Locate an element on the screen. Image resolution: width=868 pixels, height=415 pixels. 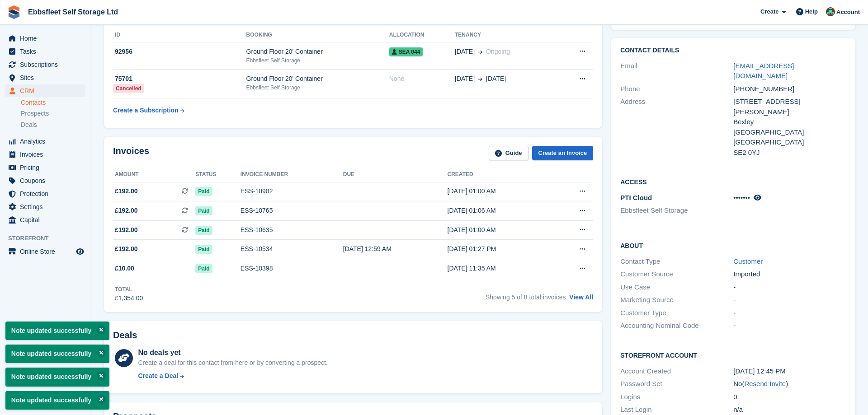
div: 92956 is located at coordinates (179, 52).